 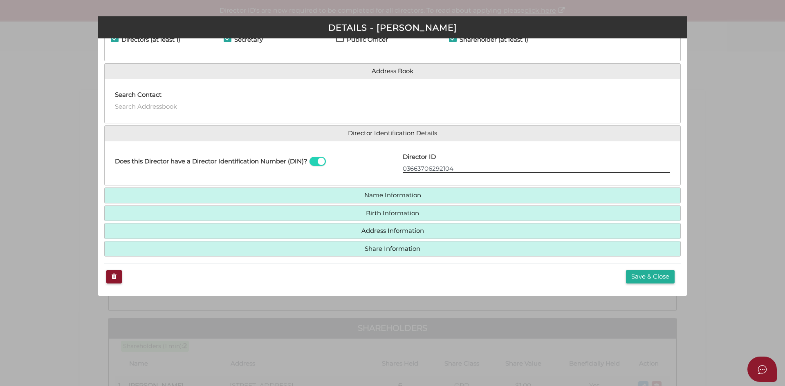 I want to click on button: Open asap, so click(x=762, y=370).